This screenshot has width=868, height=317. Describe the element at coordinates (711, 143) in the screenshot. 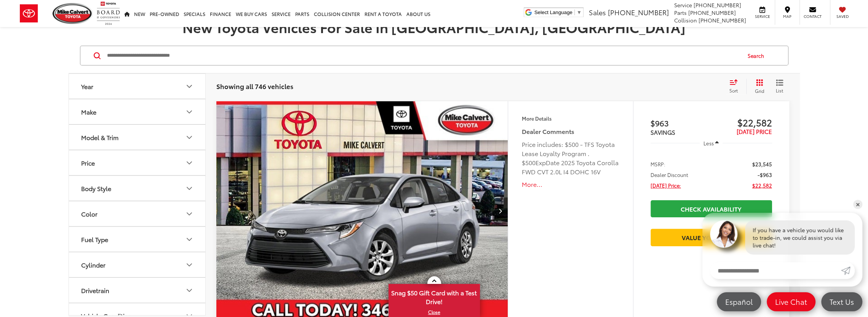

I see `button: Less` at that location.